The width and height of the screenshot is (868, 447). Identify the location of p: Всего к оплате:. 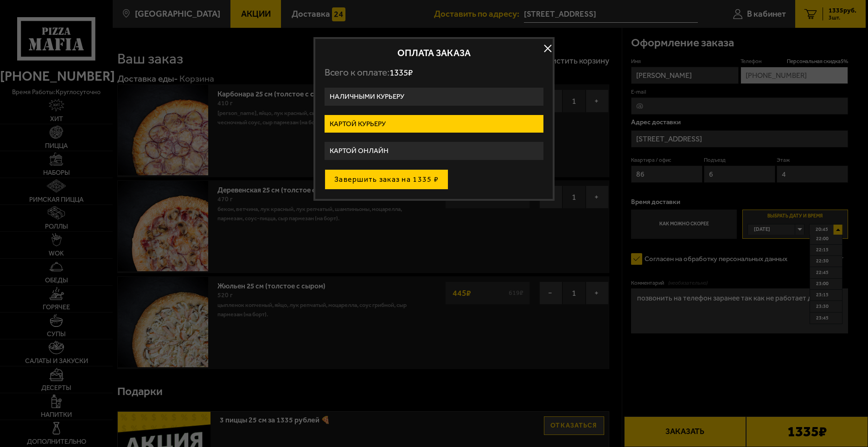
(434, 72).